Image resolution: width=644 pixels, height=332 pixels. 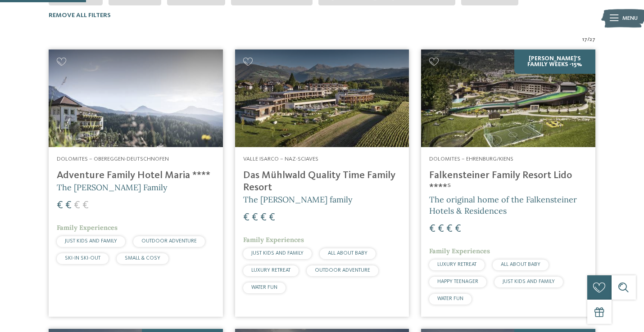 What do you see at coordinates (471, 159) in the screenshot?
I see `span: Dolomites – Ehrenburg/Kiens` at bounding box center [471, 159].